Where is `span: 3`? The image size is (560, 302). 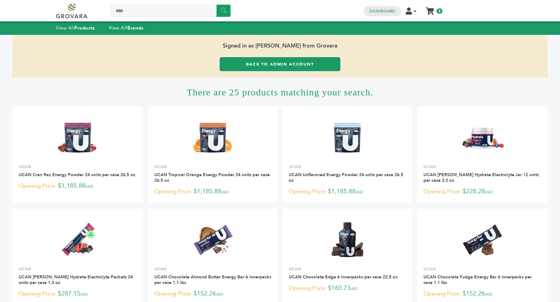
span: 3 is located at coordinates (439, 11).